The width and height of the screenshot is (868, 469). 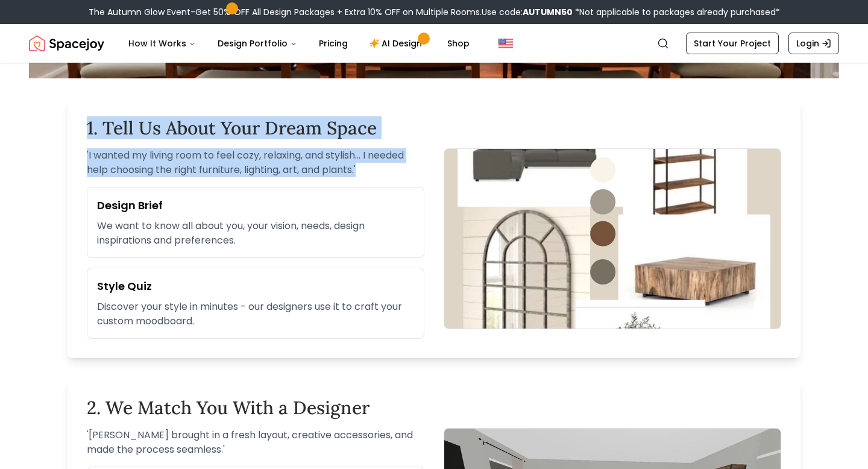 What do you see at coordinates (67, 43) in the screenshot?
I see `img: Spacejoy Logo` at bounding box center [67, 43].